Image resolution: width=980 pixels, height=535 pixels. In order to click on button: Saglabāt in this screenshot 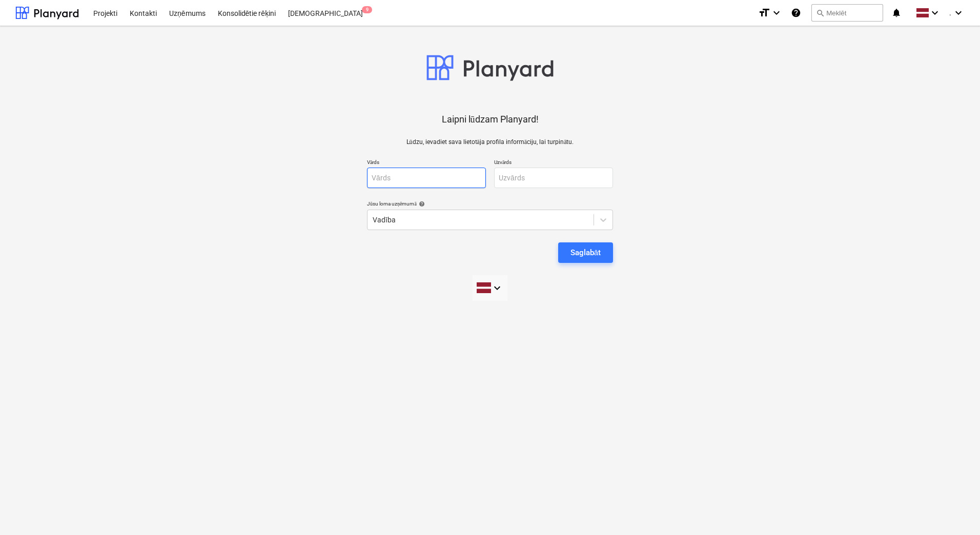, I will do `click(585, 253)`.